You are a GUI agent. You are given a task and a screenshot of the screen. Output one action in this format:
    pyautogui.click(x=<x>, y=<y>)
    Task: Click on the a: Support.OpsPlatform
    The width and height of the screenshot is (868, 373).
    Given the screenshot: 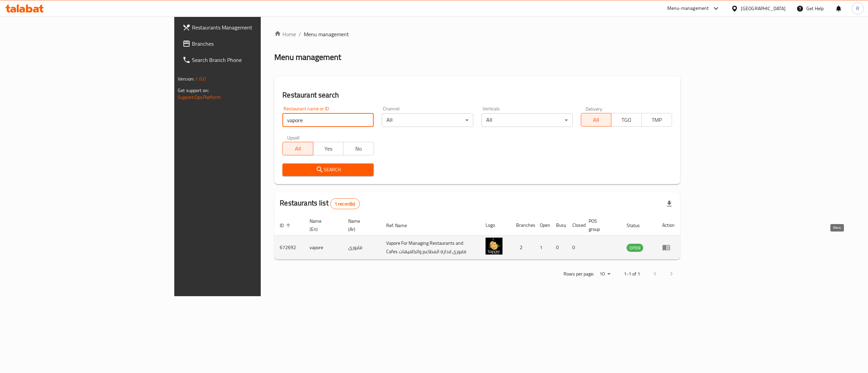 What is the action you would take?
    pyautogui.click(x=199, y=97)
    